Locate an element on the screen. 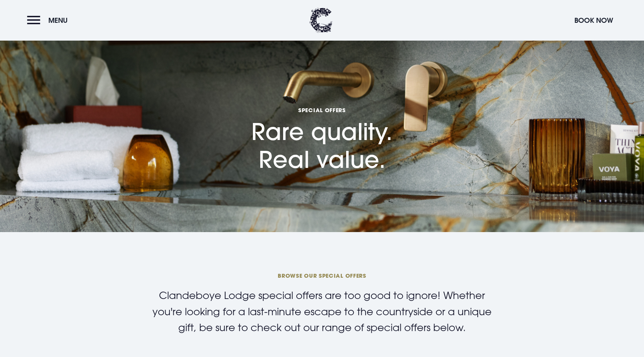 The width and height of the screenshot is (644, 357). span: Special Offers is located at coordinates (322, 110).